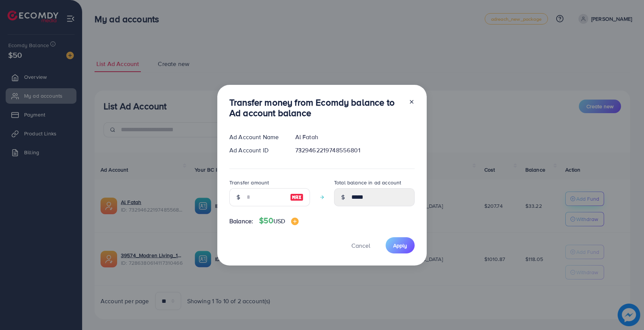 This screenshot has height=330, width=644. Describe the element at coordinates (256, 150) in the screenshot. I see `div: Ad Account ID` at that location.